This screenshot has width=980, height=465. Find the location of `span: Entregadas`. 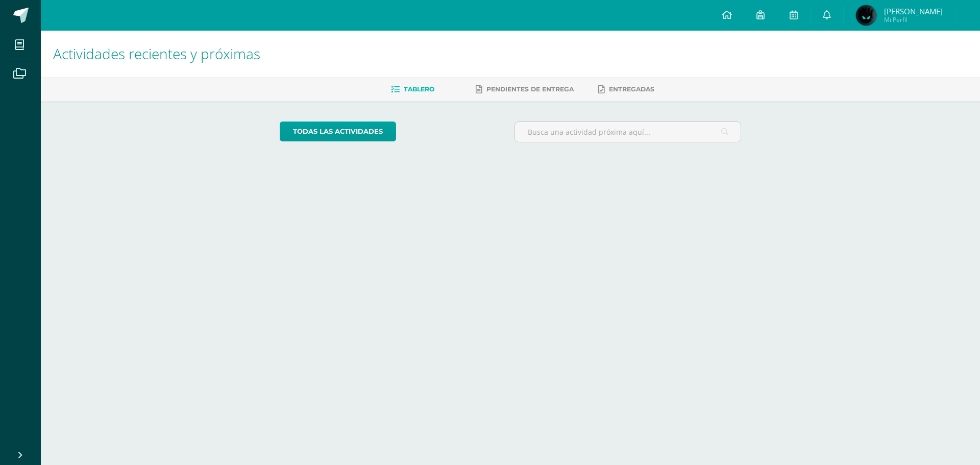

span: Entregadas is located at coordinates (631, 89).